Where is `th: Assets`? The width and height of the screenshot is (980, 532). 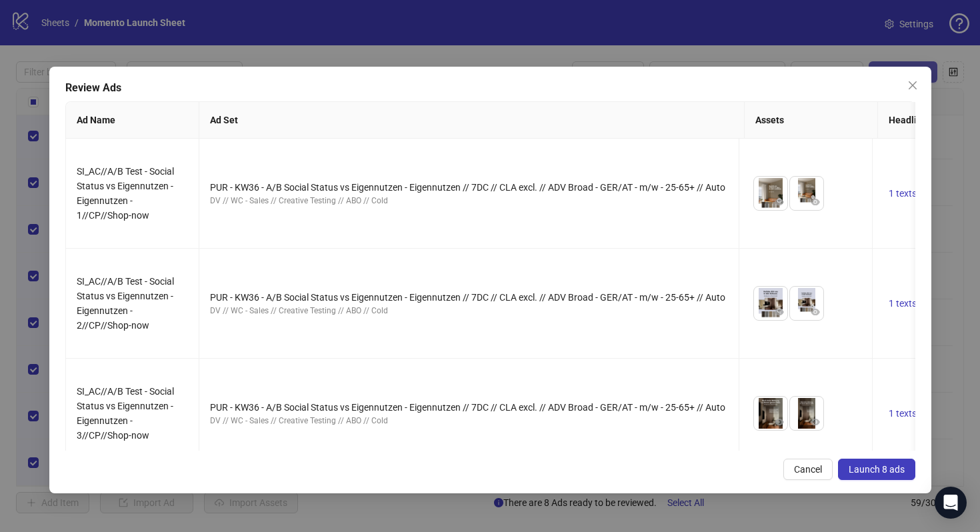 th: Assets is located at coordinates (811, 120).